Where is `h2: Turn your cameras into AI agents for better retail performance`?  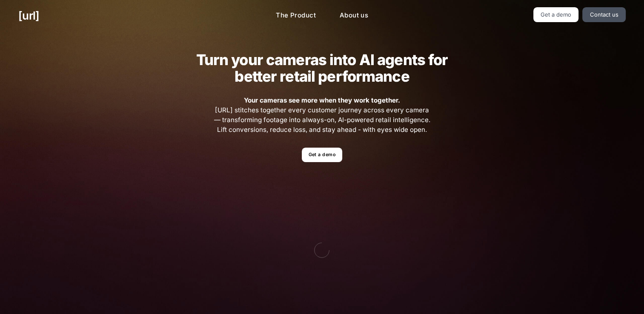
h2: Turn your cameras into AI agents for better retail performance is located at coordinates (322, 68).